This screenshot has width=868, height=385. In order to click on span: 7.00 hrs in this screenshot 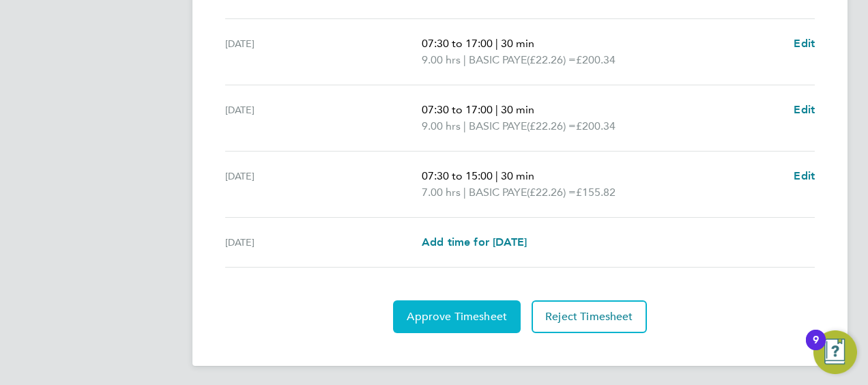, I will do `click(441, 192)`.